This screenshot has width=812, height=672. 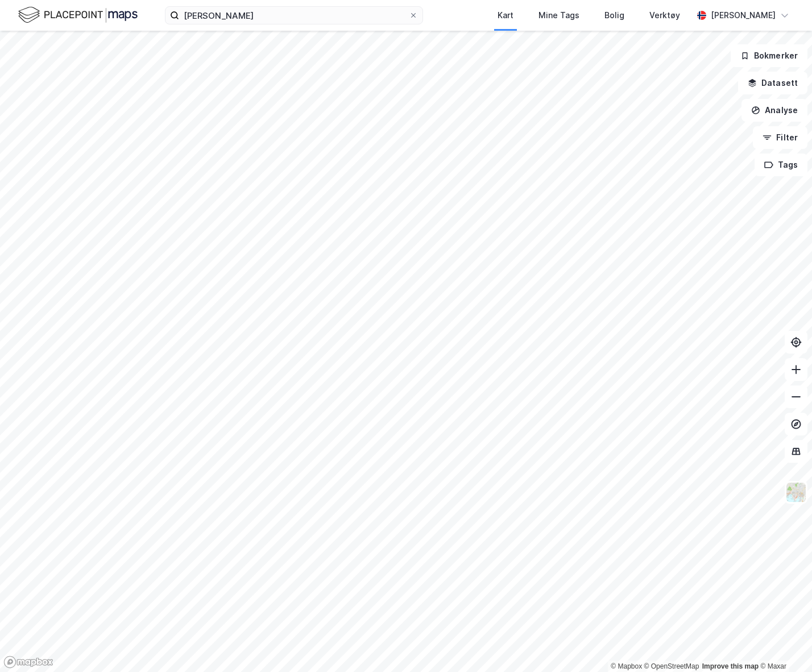 I want to click on img: logo.f888ab2527a4732fd821a326f86c7f29.svg, so click(x=78, y=15).